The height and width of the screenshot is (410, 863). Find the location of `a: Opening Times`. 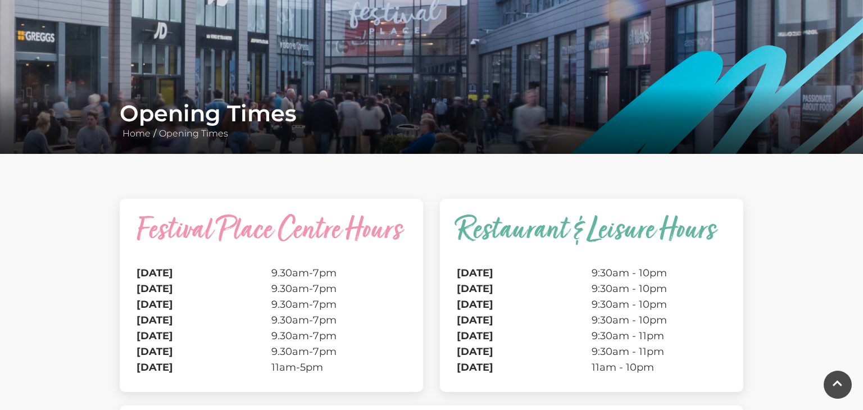

a: Opening Times is located at coordinates (193, 133).